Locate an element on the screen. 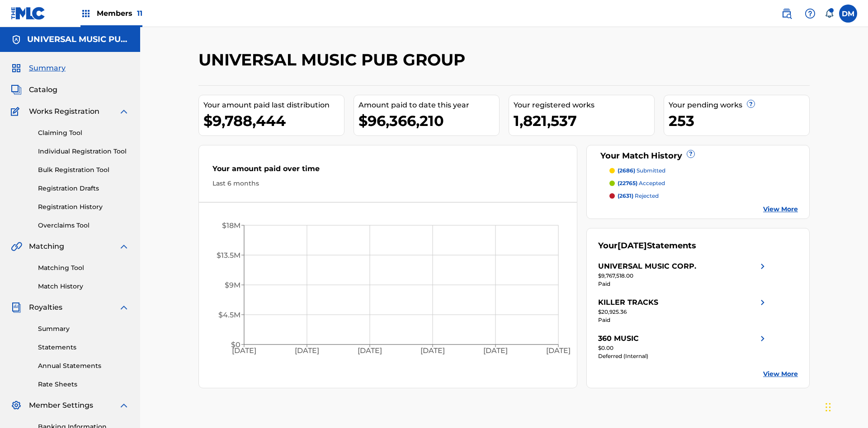  a: KILLER TRACKSright chevron icon$20,925.36Paid is located at coordinates (683, 311).